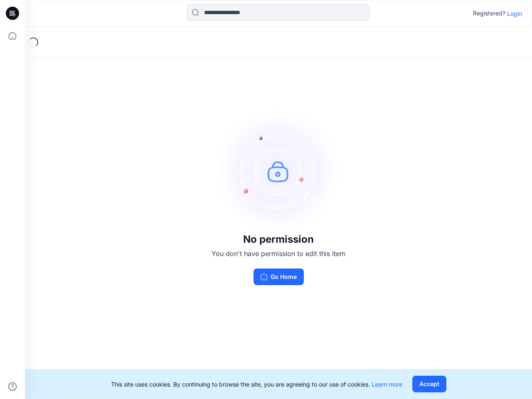 The width and height of the screenshot is (532, 399). Describe the element at coordinates (387, 384) in the screenshot. I see `a: Learn more` at that location.